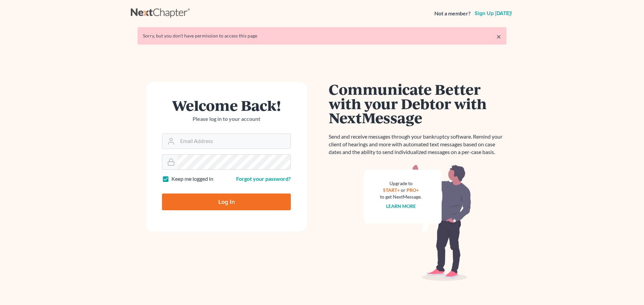  I want to click on a: START+, so click(391, 190).